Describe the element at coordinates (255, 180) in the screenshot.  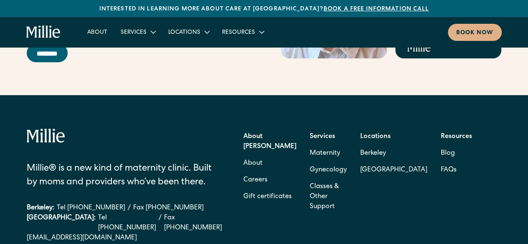
I see `a: Careers` at that location.